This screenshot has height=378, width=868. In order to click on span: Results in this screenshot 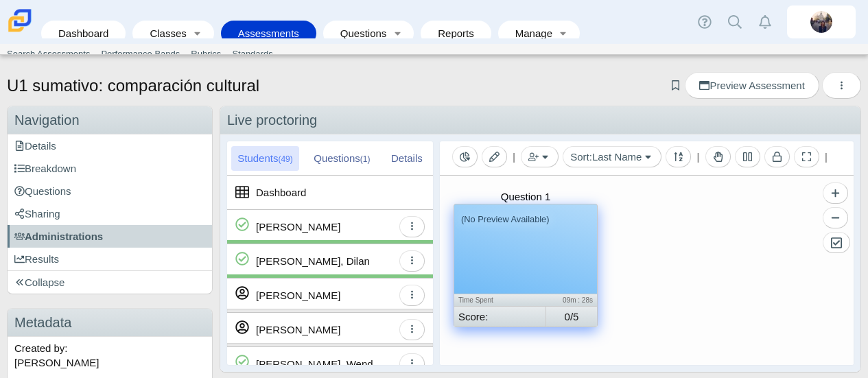, I will do `click(37, 258)`.